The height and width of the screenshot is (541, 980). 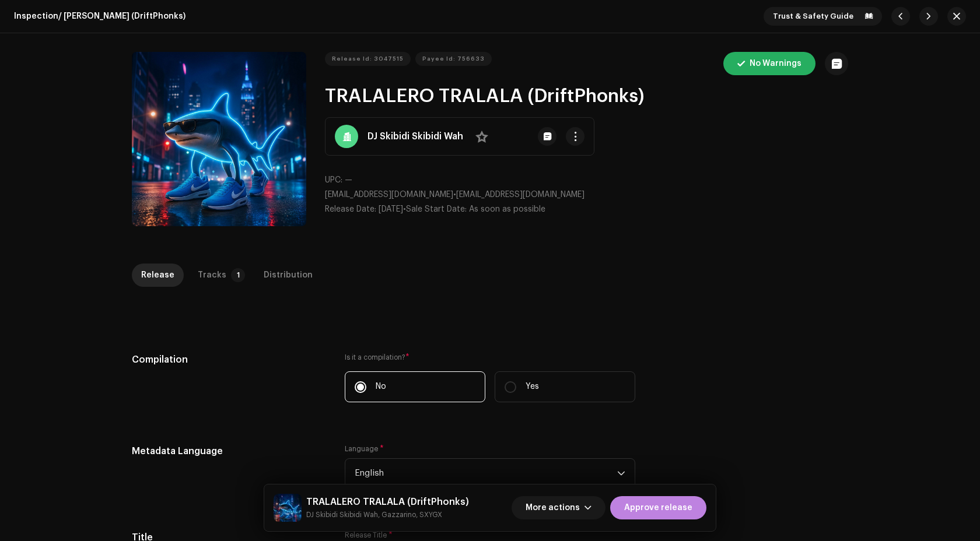 I want to click on img: 955ed3e6-d2da-4f53-8693-27a99ef52524, so click(x=287, y=508).